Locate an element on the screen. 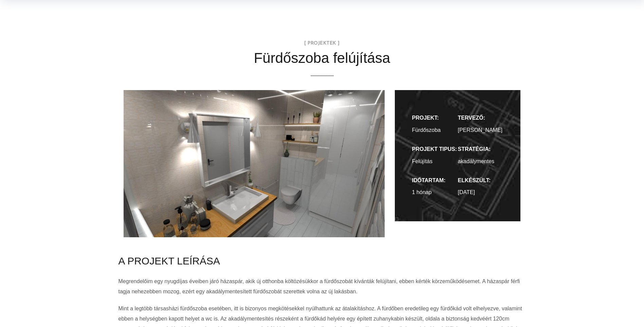  h4: A PROJEKT LEÍRÁSA is located at coordinates (322, 261).